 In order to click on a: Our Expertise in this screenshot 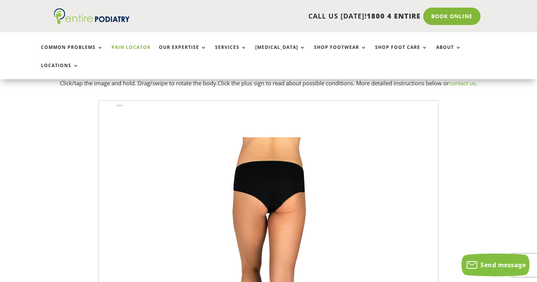, I will do `click(183, 53)`.